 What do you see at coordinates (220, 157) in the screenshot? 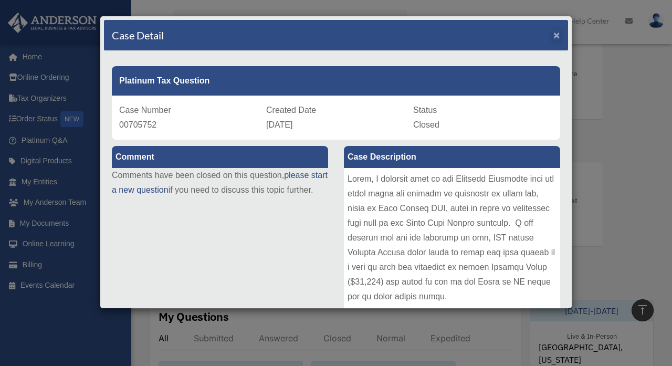
I see `label: Comment` at bounding box center [220, 157].